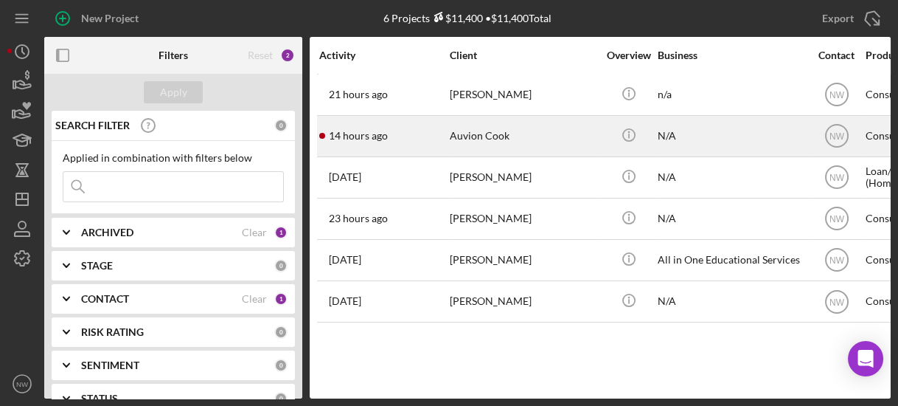  What do you see at coordinates (345, 301) in the screenshot?
I see `time: 2025-08-15 01:31` at bounding box center [345, 301].